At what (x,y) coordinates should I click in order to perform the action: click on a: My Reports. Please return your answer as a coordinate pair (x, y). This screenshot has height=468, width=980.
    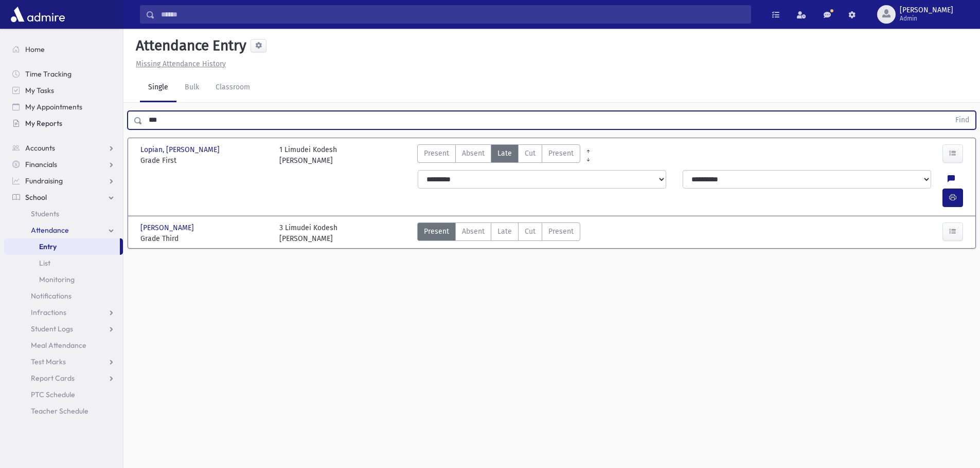
    Looking at the image, I should click on (64, 123).